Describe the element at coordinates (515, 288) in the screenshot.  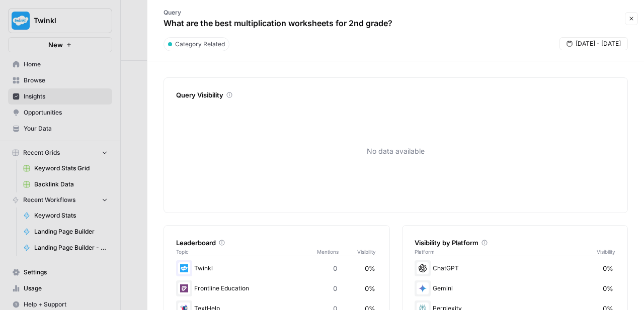
I see `div: Gemini` at that location.